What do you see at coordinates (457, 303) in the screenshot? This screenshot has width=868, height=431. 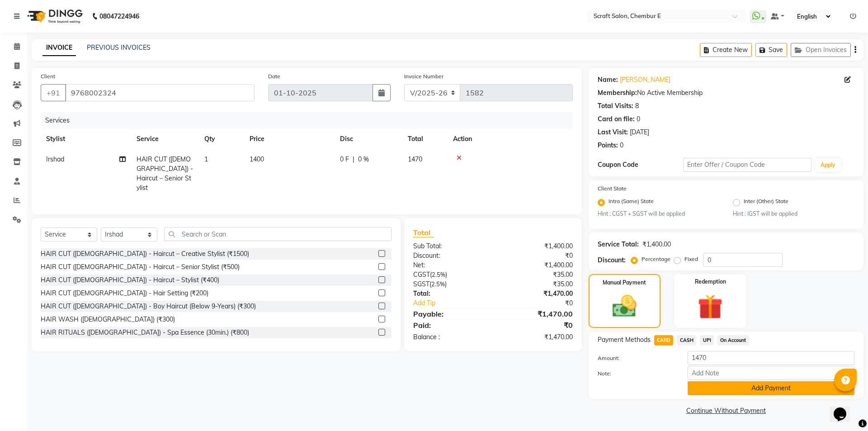 I see `a: Add Tip` at bounding box center [457, 303].